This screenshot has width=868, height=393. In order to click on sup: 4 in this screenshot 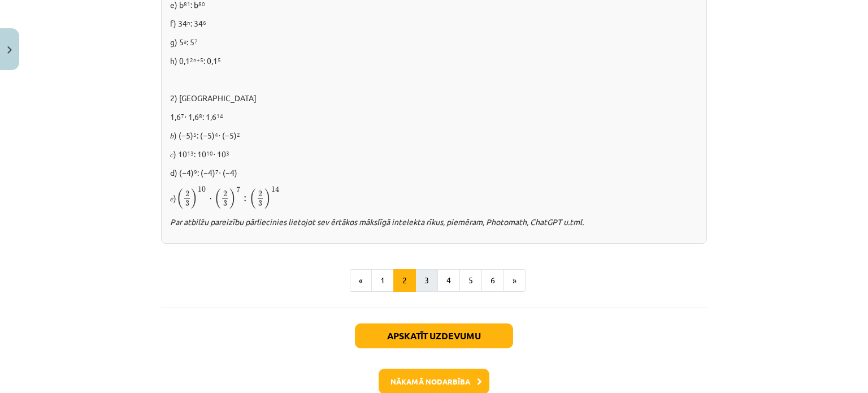, I will do `click(217, 134)`.